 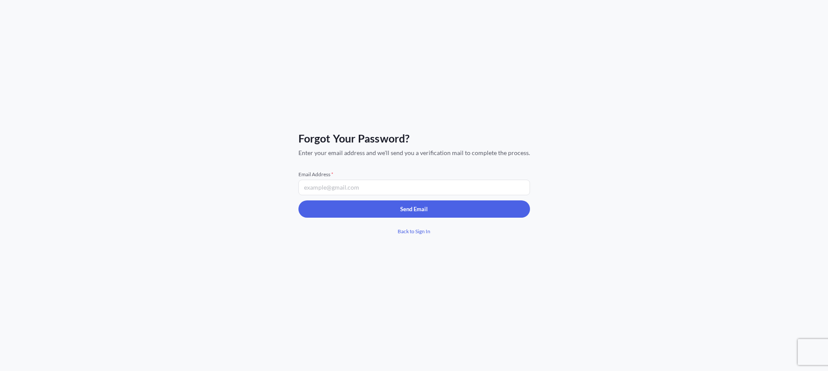 What do you see at coordinates (414, 138) in the screenshot?
I see `span: Forgot Your Password?` at bounding box center [414, 138].